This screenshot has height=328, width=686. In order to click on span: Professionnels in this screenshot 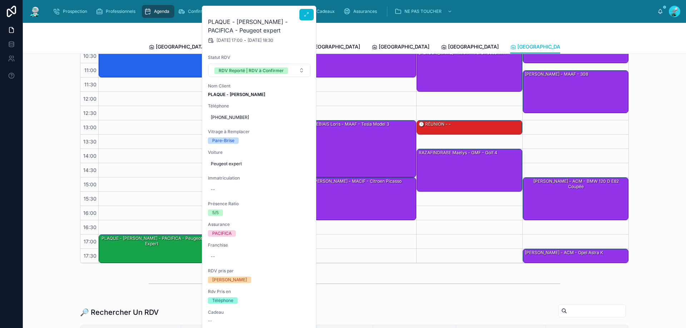, I will do `click(120, 11)`.